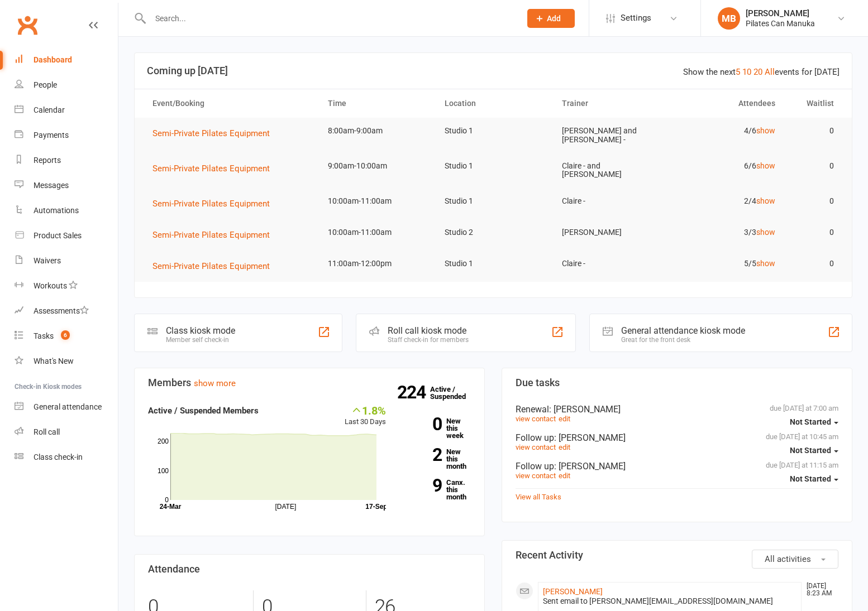 The width and height of the screenshot is (868, 611). Describe the element at coordinates (27, 25) in the screenshot. I see `a: Clubworx` at that location.